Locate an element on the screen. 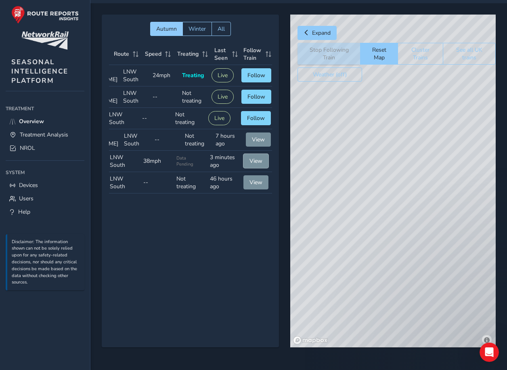 The width and height of the screenshot is (507, 370). span: Devices is located at coordinates (28, 185).